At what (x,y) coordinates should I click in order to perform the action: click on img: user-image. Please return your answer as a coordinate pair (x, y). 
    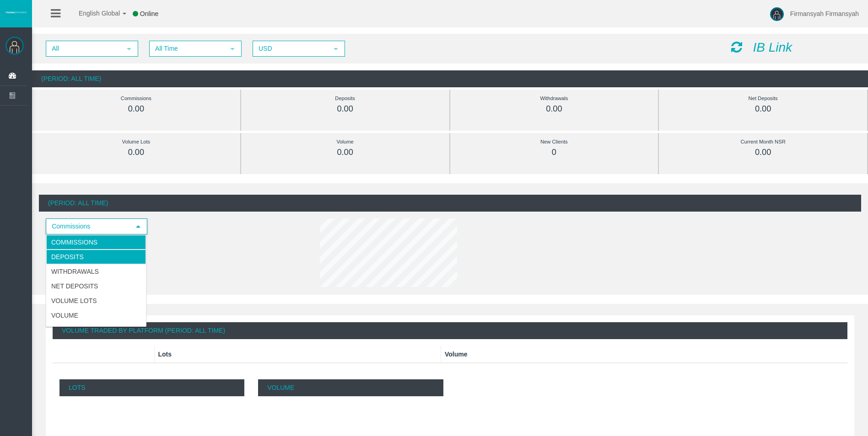
    Looking at the image, I should click on (777, 14).